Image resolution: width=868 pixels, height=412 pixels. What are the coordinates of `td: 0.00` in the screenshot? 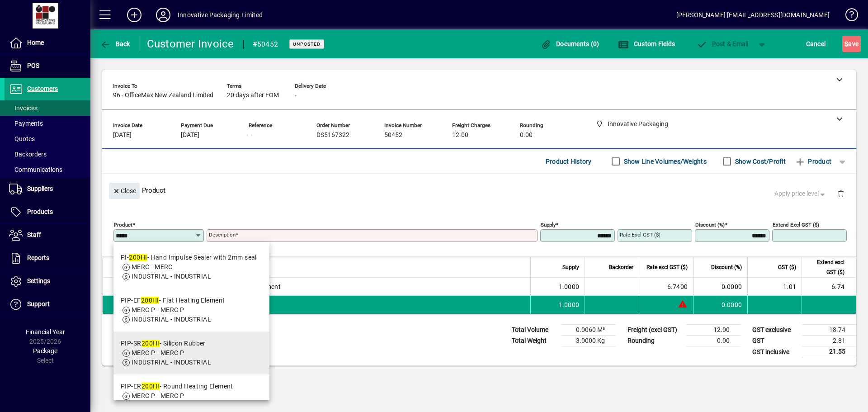 It's located at (713, 341).